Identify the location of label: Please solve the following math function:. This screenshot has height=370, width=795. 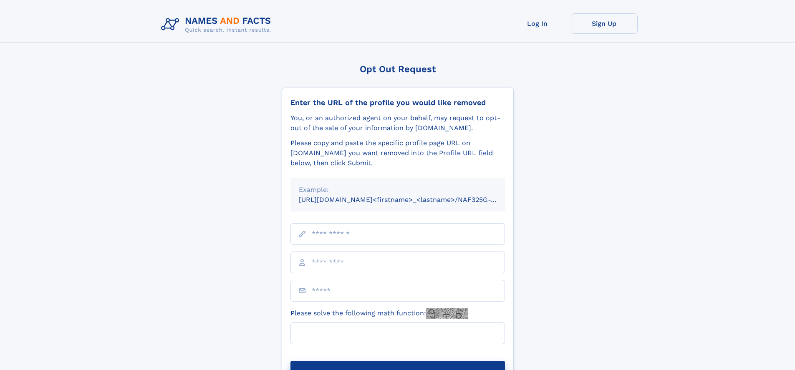
(379, 314).